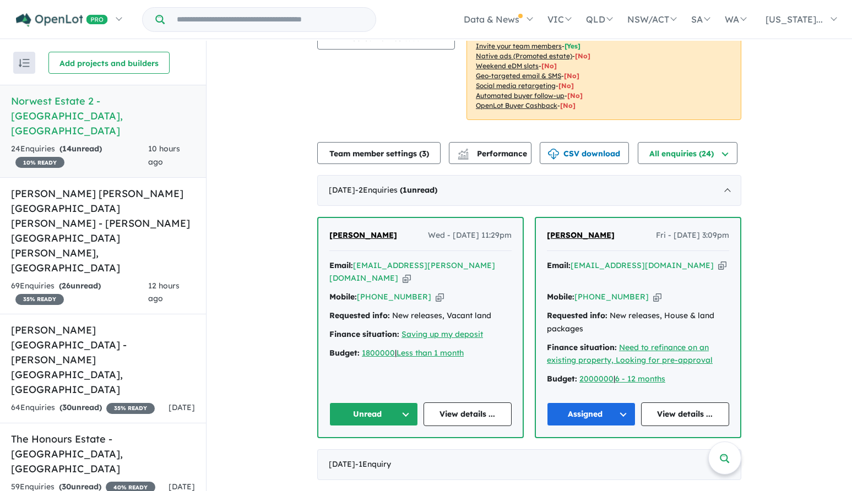  I want to click on a: 1800000, so click(379, 353).